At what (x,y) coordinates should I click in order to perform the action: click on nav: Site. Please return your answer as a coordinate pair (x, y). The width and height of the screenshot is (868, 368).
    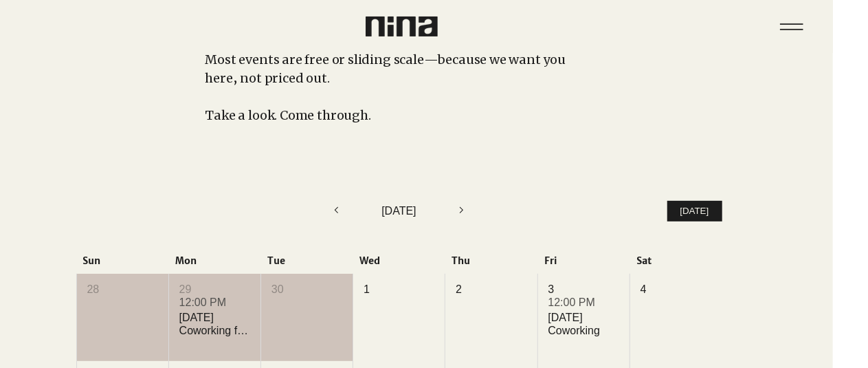
    Looking at the image, I should click on (791, 26).